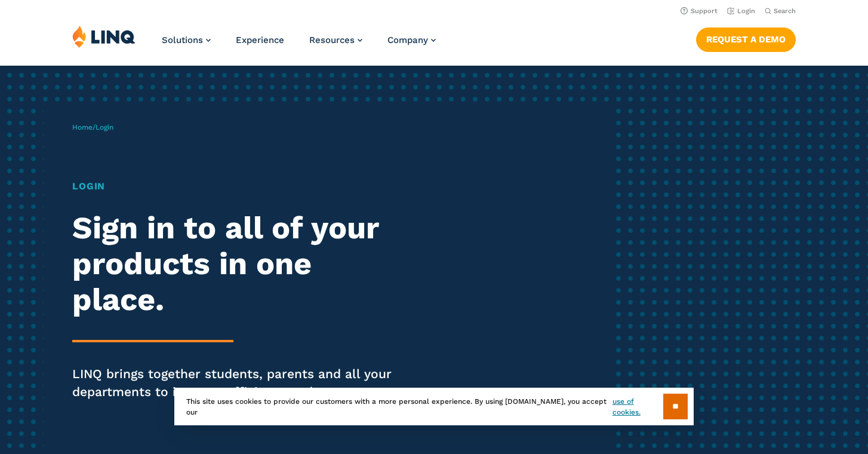  I want to click on h1: Login, so click(239, 186).